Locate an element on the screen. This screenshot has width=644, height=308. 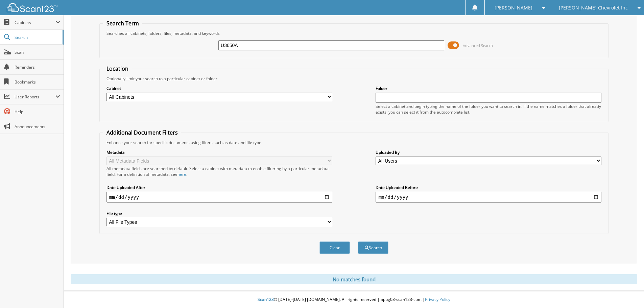
div: Chat Widget is located at coordinates (627, 292).